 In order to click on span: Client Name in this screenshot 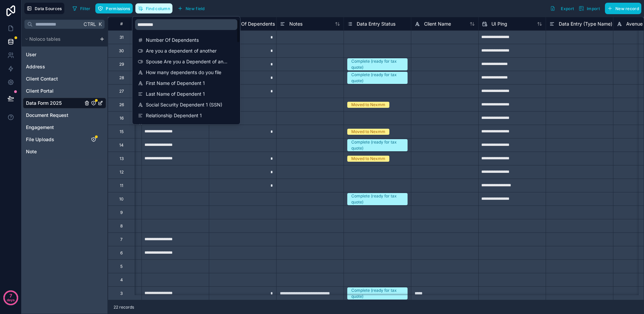, I will do `click(437, 24)`.